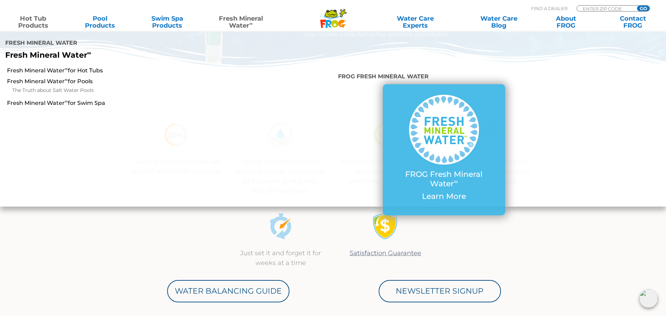 This screenshot has height=316, width=666. What do you see at coordinates (415, 22) in the screenshot?
I see `a: Water CareExperts` at bounding box center [415, 22].